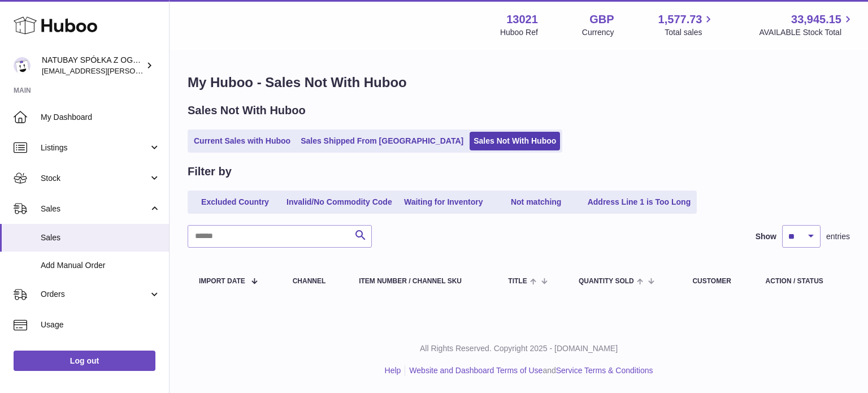 The height and width of the screenshot is (393, 868). Describe the element at coordinates (84, 361) in the screenshot. I see `a: Log out` at that location.